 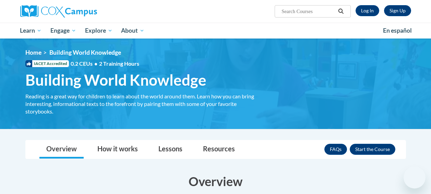 I want to click on a: Resources, so click(x=219, y=149).